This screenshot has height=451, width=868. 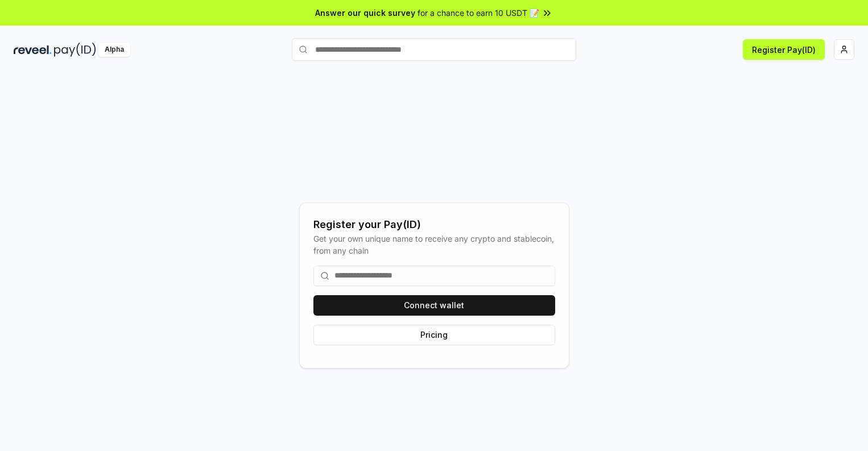 I want to click on span: Answer our quick survey, so click(x=365, y=13).